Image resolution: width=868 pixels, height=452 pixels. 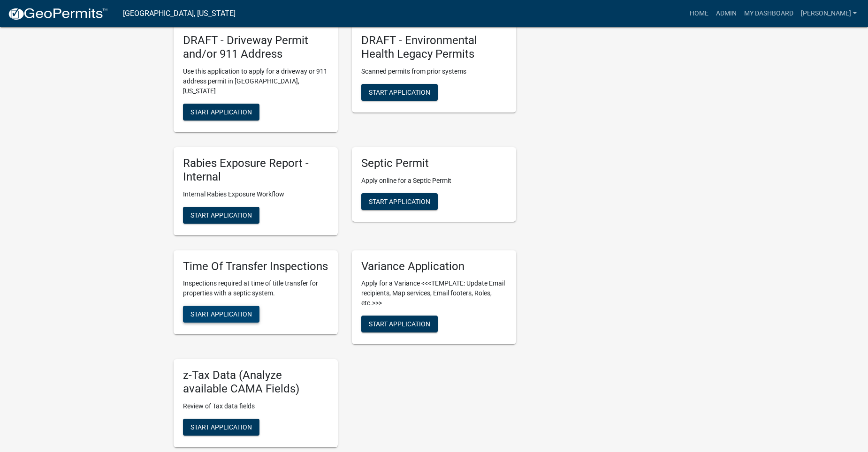 What do you see at coordinates (256, 289) in the screenshot?
I see `p: Inspections required at time of title transfer for properties with a septic system.` at bounding box center [256, 289].